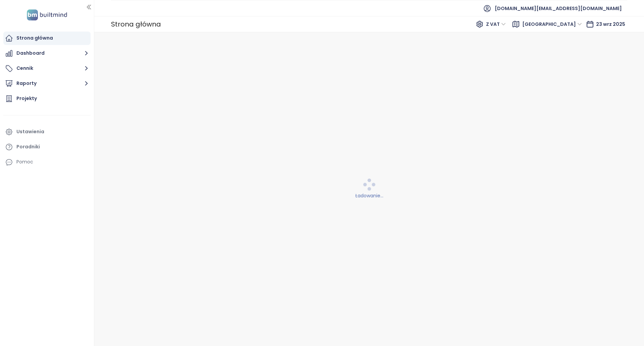 Image resolution: width=644 pixels, height=346 pixels. I want to click on div: Poradniki, so click(28, 146).